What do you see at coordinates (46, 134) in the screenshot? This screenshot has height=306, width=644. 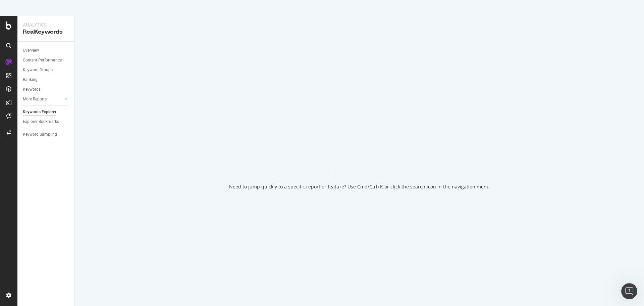 I see `a: Keyword Sampling` at bounding box center [46, 134].